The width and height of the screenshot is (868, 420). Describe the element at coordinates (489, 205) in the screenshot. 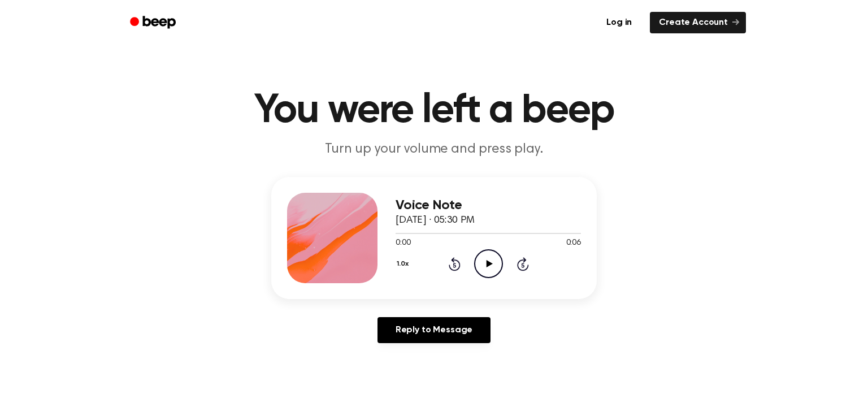

I see `h3: Voice Note` at that location.